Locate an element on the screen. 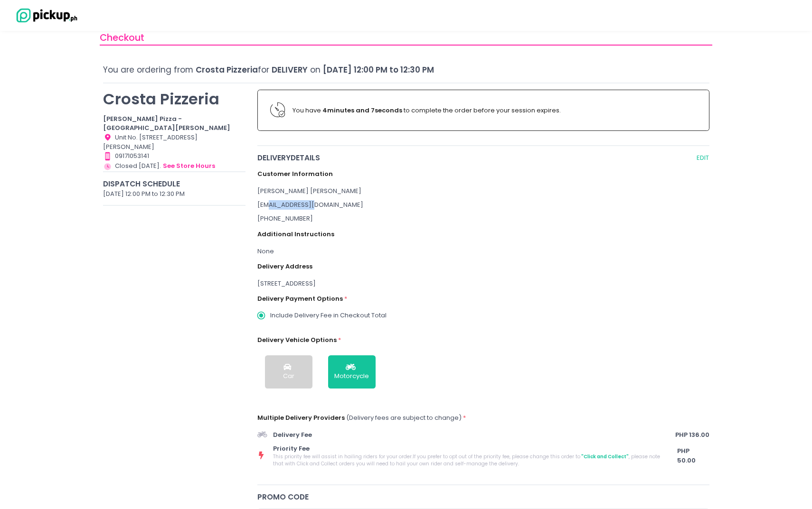 The image size is (812, 509). img: logo is located at coordinates (45, 15).